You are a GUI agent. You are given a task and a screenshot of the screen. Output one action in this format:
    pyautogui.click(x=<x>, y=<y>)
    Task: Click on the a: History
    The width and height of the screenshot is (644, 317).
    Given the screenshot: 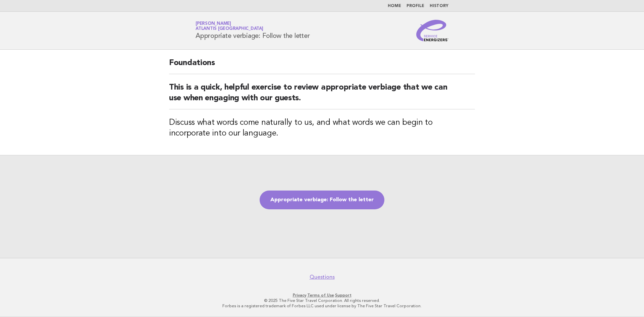 What is the action you would take?
    pyautogui.click(x=439, y=6)
    